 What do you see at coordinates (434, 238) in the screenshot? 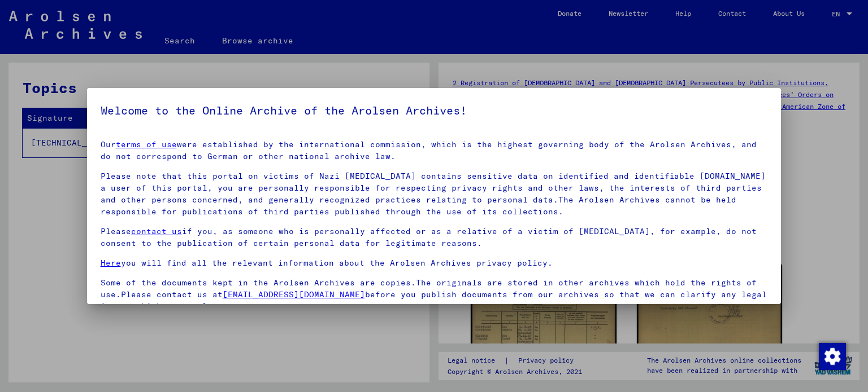
I see `p: Please if you, as someone who is personally affected or as a relative of a victim of [MEDICAL_DAT...` at bounding box center [434, 238].